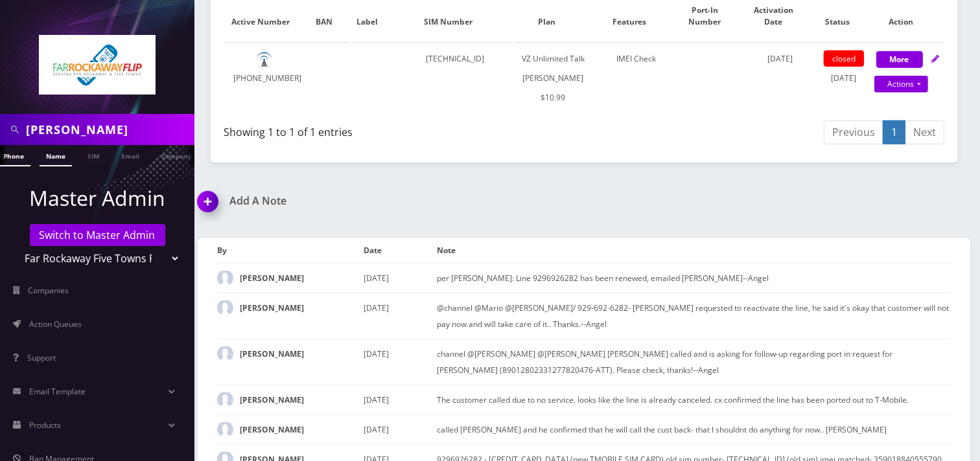 This screenshot has height=461, width=980. Describe the element at coordinates (398, 129) in the screenshot. I see `div: Showing 1 to 1 of 1 entries` at that location.